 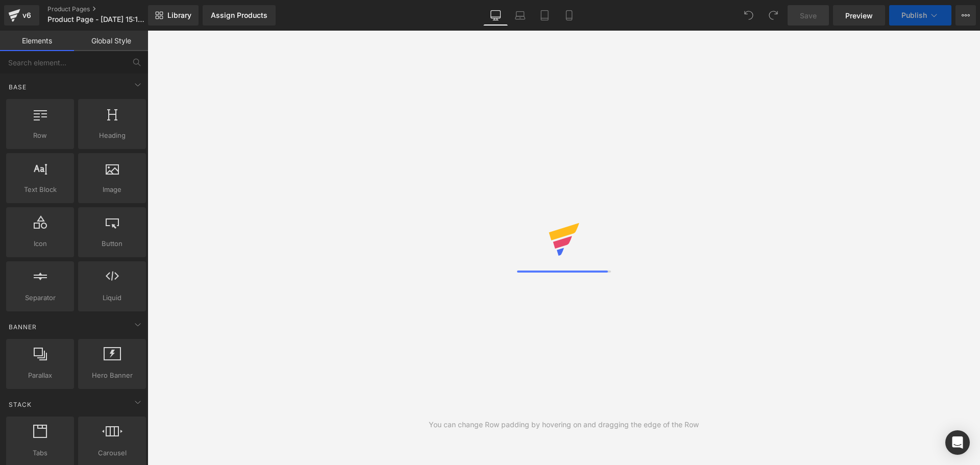 I want to click on div: Assign Products, so click(x=239, y=15).